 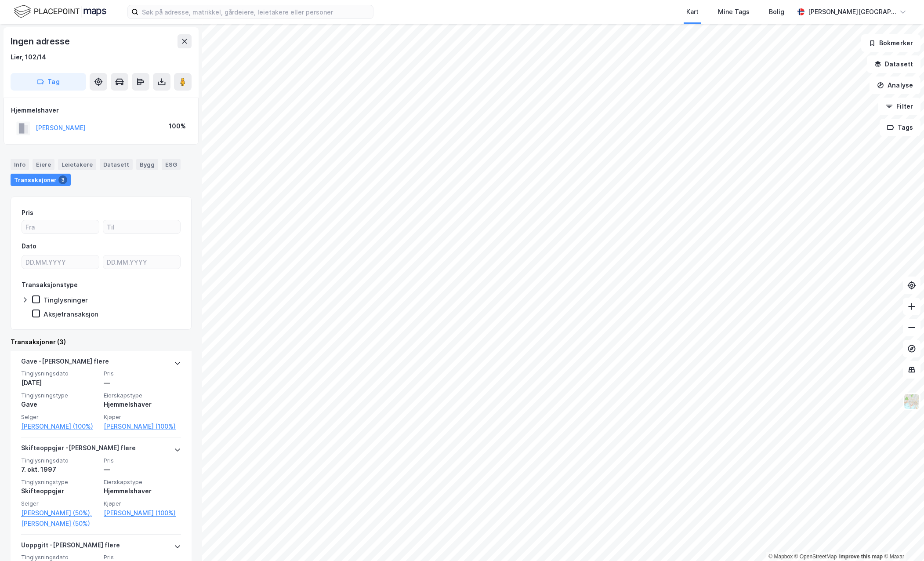 I want to click on div: Ingen adresse, so click(x=41, y=41).